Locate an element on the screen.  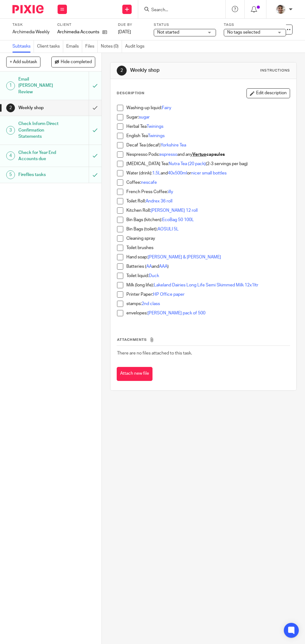
a: HP Office paper is located at coordinates (169, 295).